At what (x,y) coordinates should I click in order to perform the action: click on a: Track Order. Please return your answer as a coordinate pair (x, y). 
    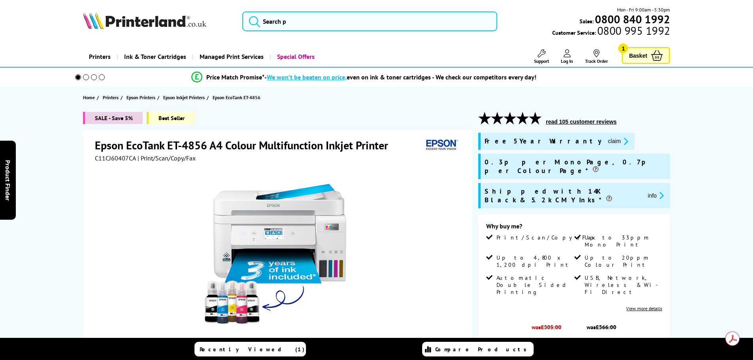
    Looking at the image, I should click on (597, 57).